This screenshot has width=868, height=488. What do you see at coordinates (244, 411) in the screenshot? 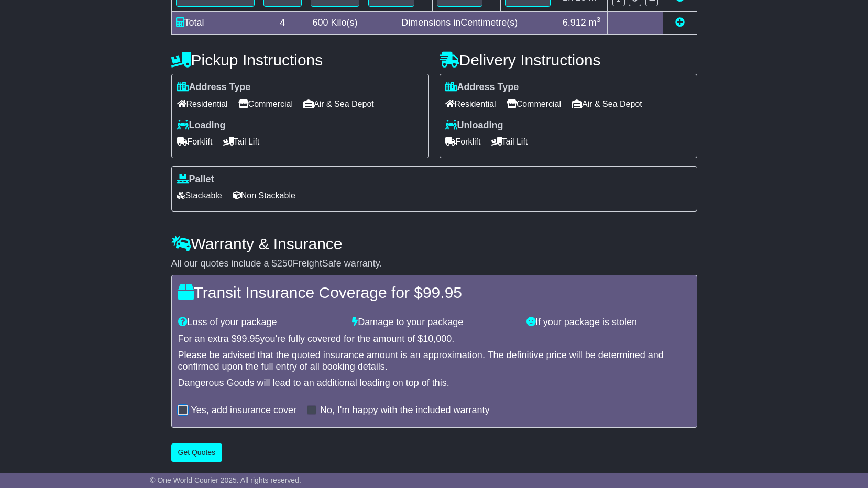
I see `label: Yes, add insurance cover` at bounding box center [244, 411].